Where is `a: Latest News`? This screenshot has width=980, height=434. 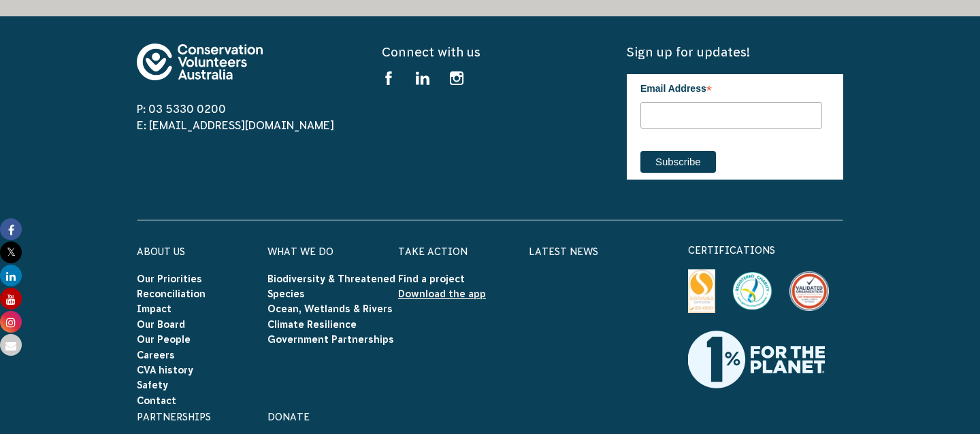
a: Latest News is located at coordinates (563, 252).